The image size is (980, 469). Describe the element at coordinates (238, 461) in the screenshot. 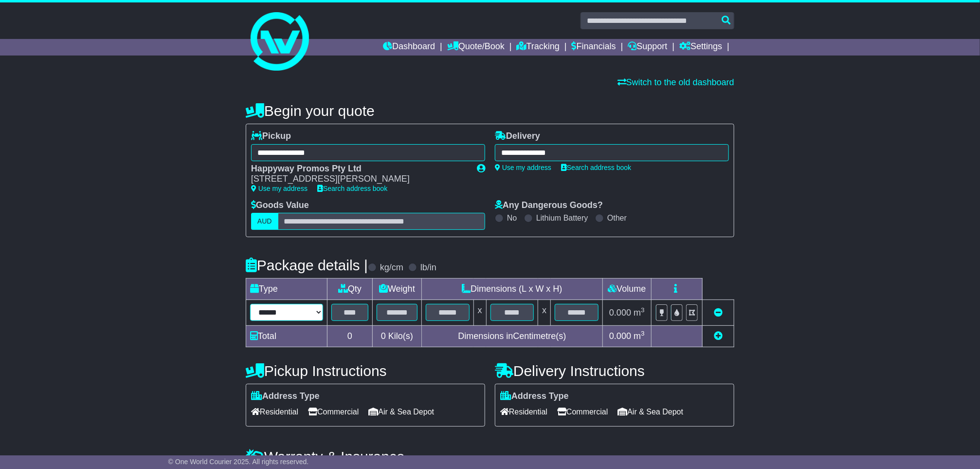

I see `span: © One World Courier 2025. All rights reserved.` at that location.